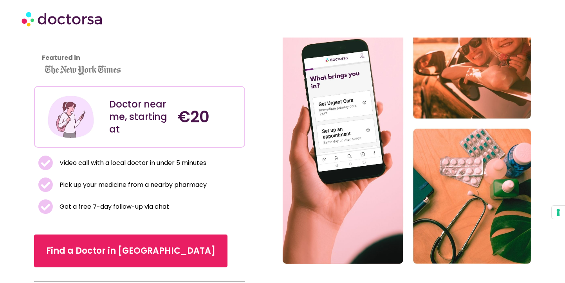  What do you see at coordinates (71, 117) in the screenshot?
I see `img: Illustration depicting a young woman in a casual outfit, engaged with her smartphone. She has a p...` at bounding box center [71, 117].